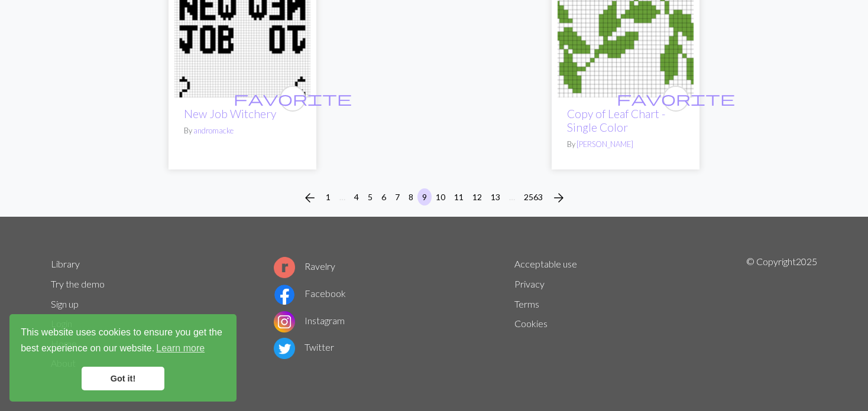 The height and width of the screenshot is (411, 868). Describe the element at coordinates (77, 283) in the screenshot. I see `a: Try the demo` at that location.